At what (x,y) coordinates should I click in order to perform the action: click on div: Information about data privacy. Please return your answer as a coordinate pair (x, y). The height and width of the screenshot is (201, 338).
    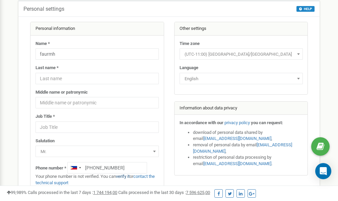
    Looking at the image, I should click on (241, 108).